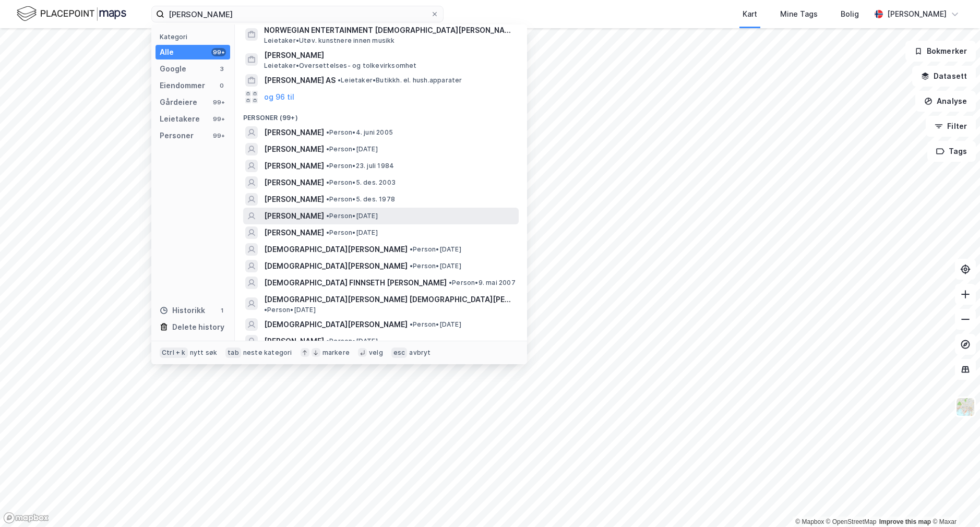  Describe the element at coordinates (166, 53) in the screenshot. I see `div: Alle` at that location.